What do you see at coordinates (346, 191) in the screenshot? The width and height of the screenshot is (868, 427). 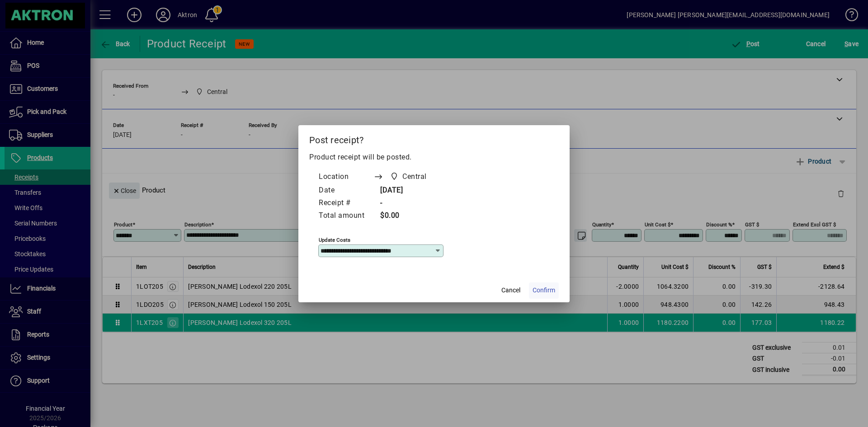 I see `td: Date` at bounding box center [346, 191].